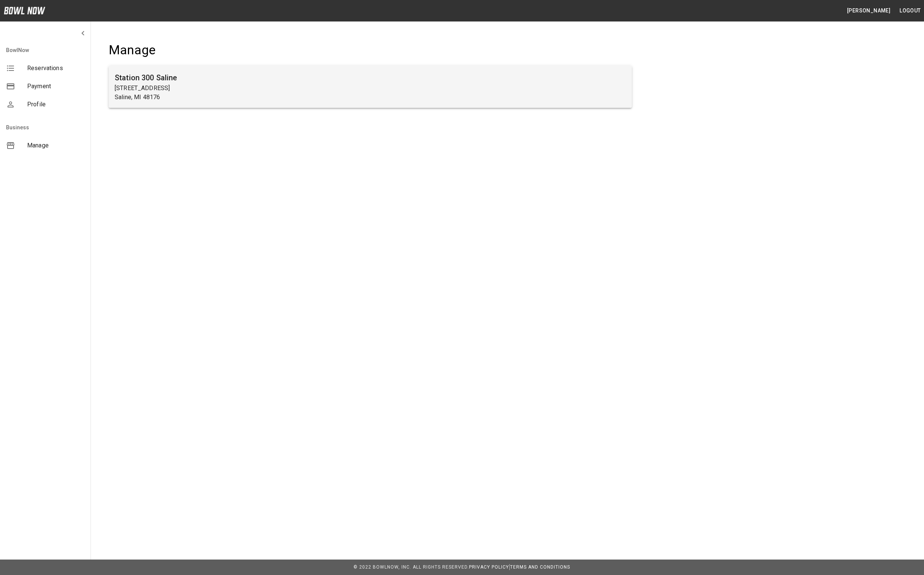  I want to click on p: Saline, MI 48176, so click(370, 97).